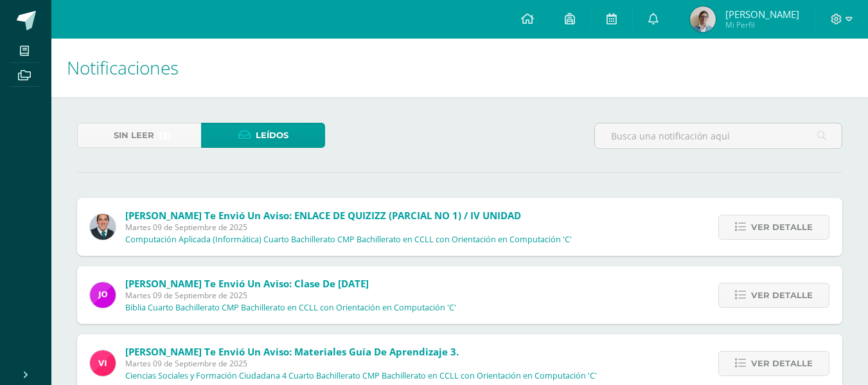 Image resolution: width=868 pixels, height=385 pixels. I want to click on input: Busca una notificación aquí, so click(718, 135).